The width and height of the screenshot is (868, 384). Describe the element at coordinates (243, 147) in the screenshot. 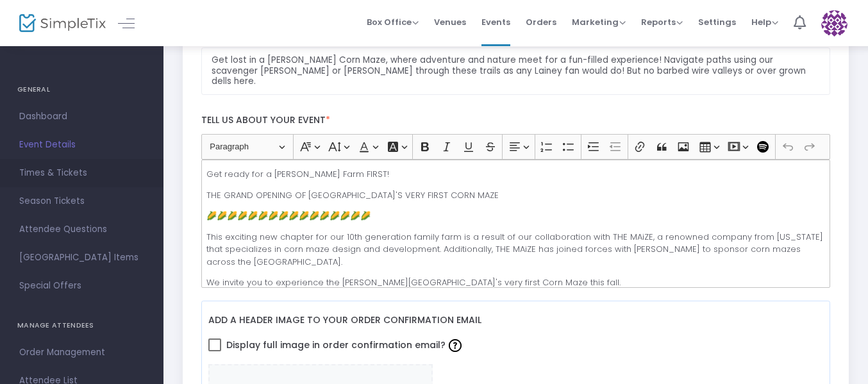

I see `span: Paragraph` at that location.